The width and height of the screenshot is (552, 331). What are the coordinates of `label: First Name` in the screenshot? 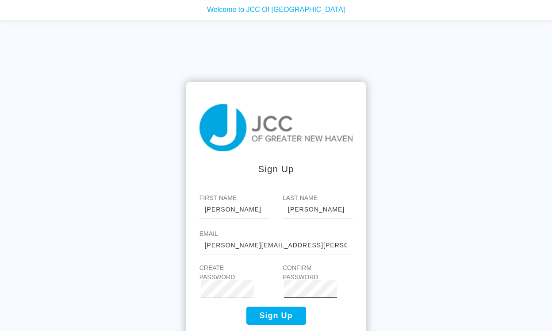 It's located at (235, 198).